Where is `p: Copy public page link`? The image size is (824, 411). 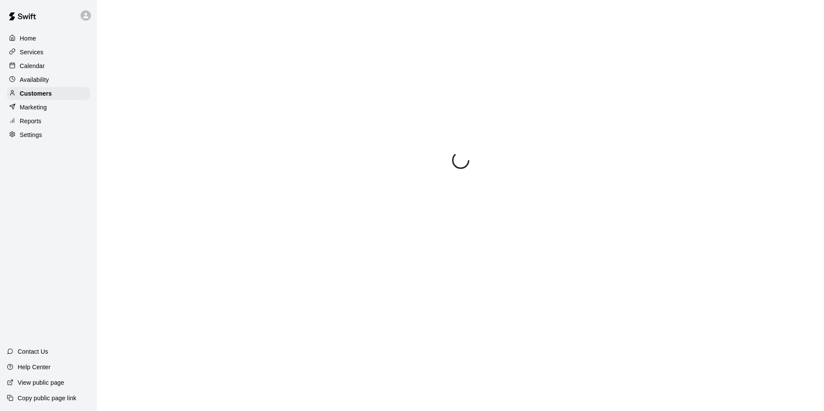
p: Copy public page link is located at coordinates (47, 398).